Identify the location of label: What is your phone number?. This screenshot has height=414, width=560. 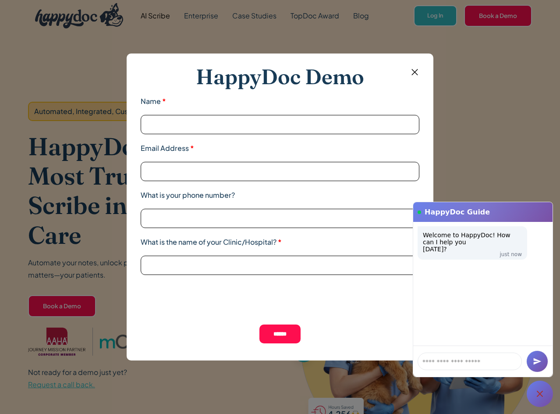
(280, 195).